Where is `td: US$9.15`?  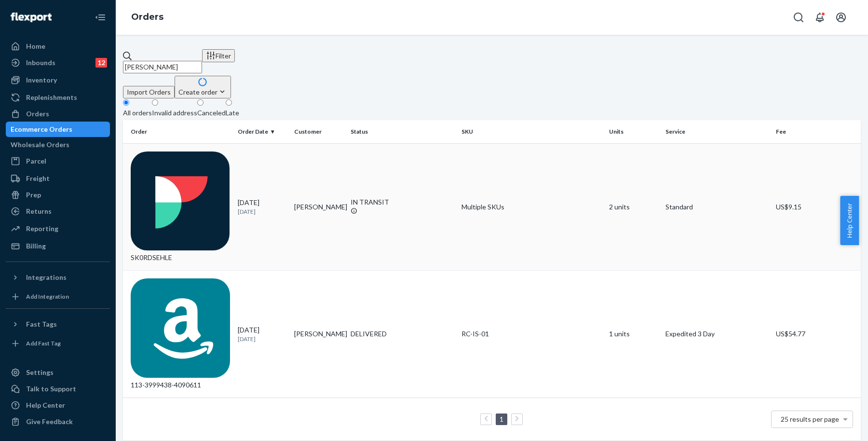
td: US$9.15 is located at coordinates (817, 207).